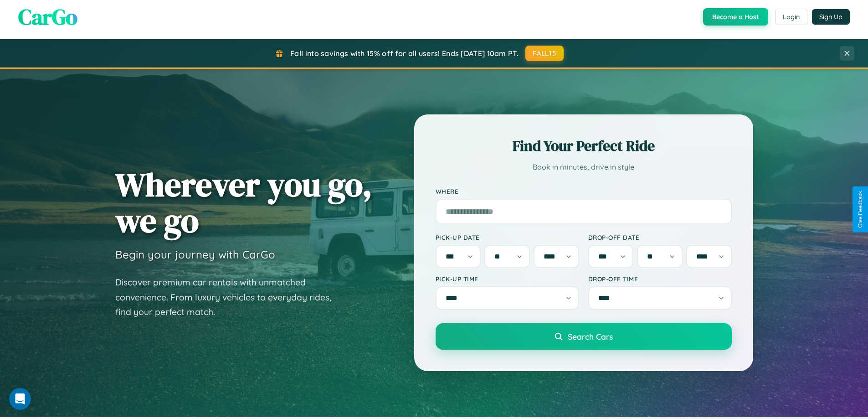 This screenshot has height=419, width=868. Describe the element at coordinates (229, 297) in the screenshot. I see `p: Discover premium car rentals with unmatched convenience. From luxury vehicles to everyday rides, ...` at that location.